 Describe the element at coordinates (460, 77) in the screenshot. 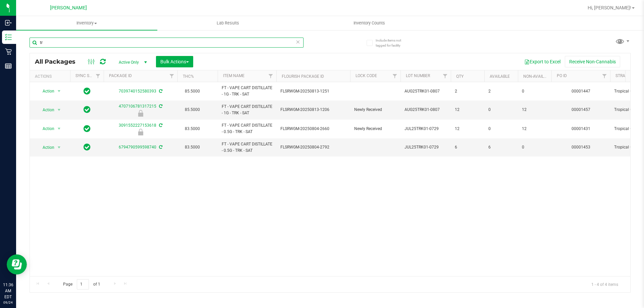

I see `a: Qty` at that location.